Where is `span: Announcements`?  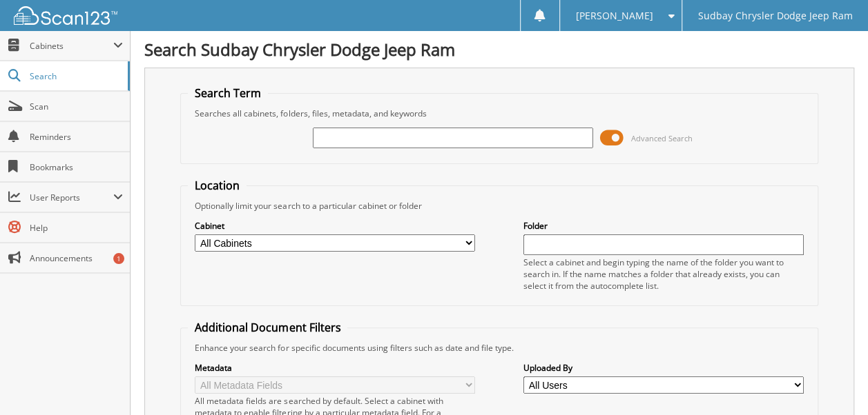 span: Announcements is located at coordinates (76, 258).